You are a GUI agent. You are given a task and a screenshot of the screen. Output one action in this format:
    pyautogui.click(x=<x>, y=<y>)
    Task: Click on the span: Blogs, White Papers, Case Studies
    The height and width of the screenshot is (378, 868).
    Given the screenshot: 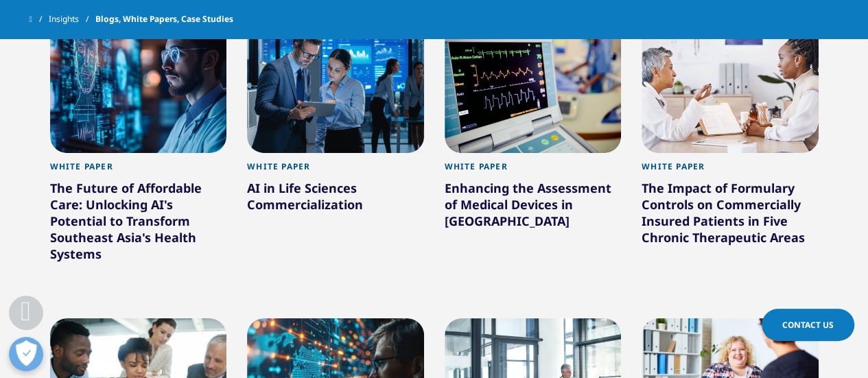 What is the action you would take?
    pyautogui.click(x=164, y=19)
    